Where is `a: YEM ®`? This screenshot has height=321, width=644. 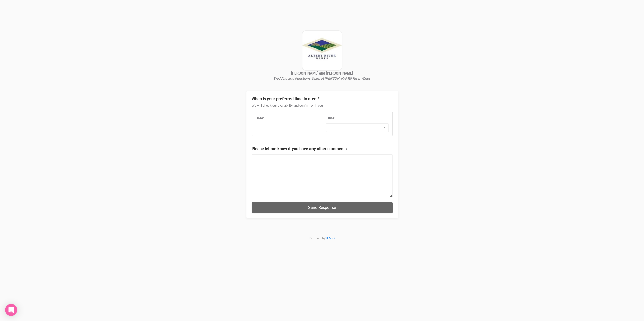 a: YEM ® is located at coordinates (330, 238).